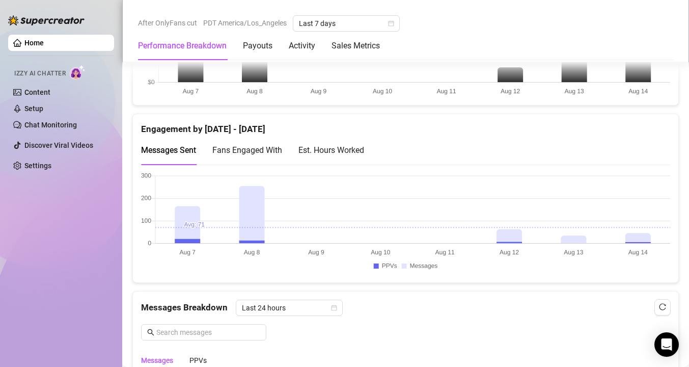 Image resolution: width=689 pixels, height=367 pixels. What do you see at coordinates (168, 23) in the screenshot?
I see `span: After OnlyFans cut` at bounding box center [168, 23].